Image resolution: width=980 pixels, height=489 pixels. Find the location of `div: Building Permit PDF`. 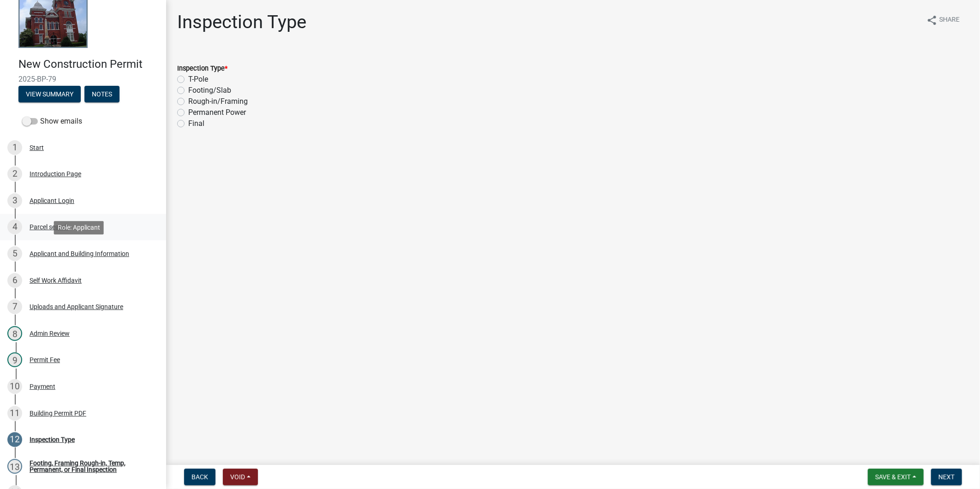

div: Building Permit PDF is located at coordinates (58, 413).